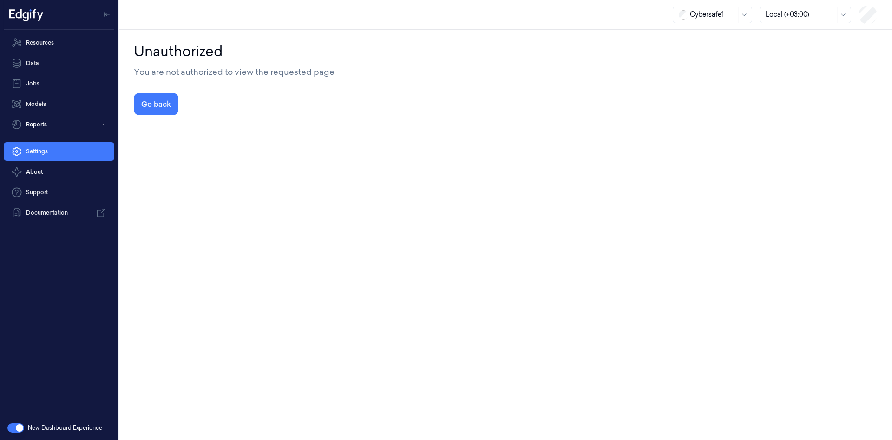 Image resolution: width=892 pixels, height=440 pixels. What do you see at coordinates (59, 172) in the screenshot?
I see `button: About` at bounding box center [59, 172].